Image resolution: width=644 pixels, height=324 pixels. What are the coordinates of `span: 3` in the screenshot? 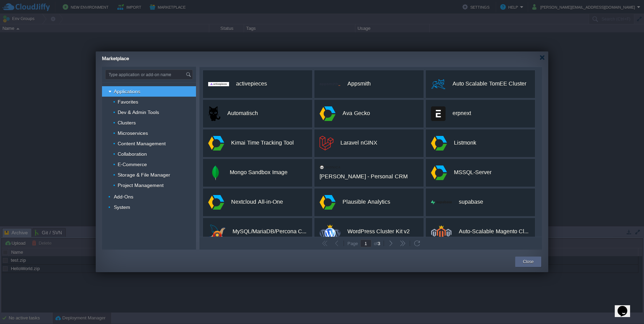 It's located at (379, 243).